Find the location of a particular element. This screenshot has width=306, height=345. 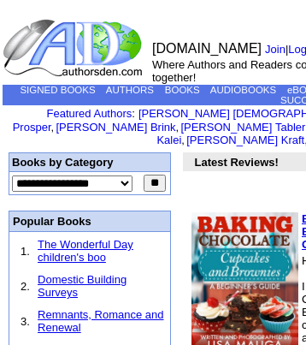

a: The Wonderful Day children's boo is located at coordinates (86, 251).